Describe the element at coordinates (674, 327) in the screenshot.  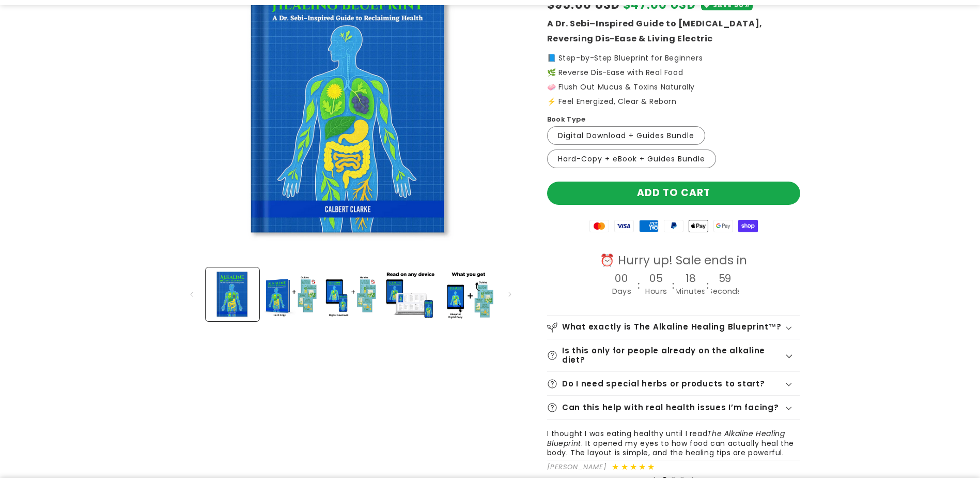
I see `summary: What exactly is The Alkaline Healing Blueprint™?` at that location.